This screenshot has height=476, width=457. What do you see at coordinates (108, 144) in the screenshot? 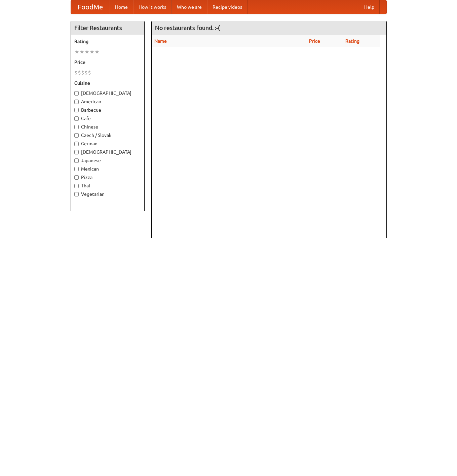
I see `label: German` at bounding box center [108, 144].